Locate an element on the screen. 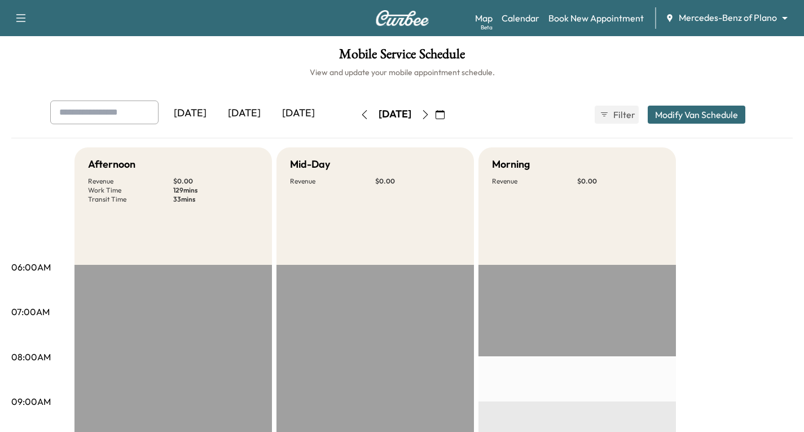 Image resolution: width=804 pixels, height=432 pixels. h5: Morning is located at coordinates (511, 164).